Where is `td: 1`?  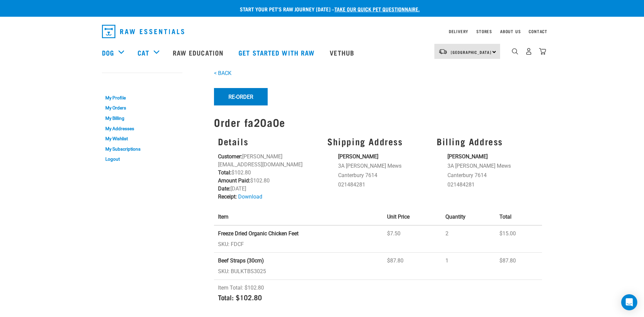 td: 1 is located at coordinates (468, 266).